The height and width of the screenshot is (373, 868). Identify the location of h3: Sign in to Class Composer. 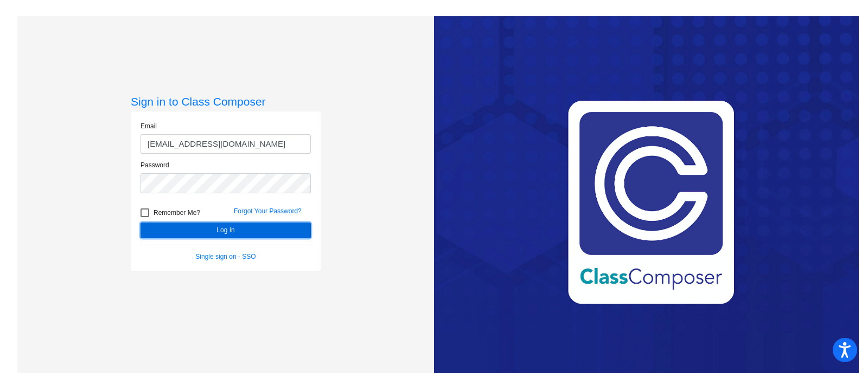
(226, 101).